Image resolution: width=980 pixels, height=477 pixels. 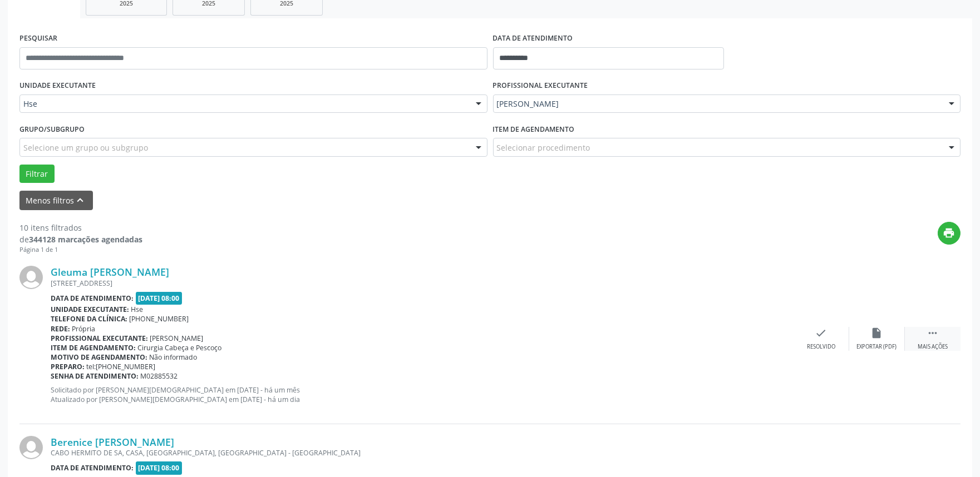 I want to click on b: Senha de atendimento:, so click(x=95, y=376).